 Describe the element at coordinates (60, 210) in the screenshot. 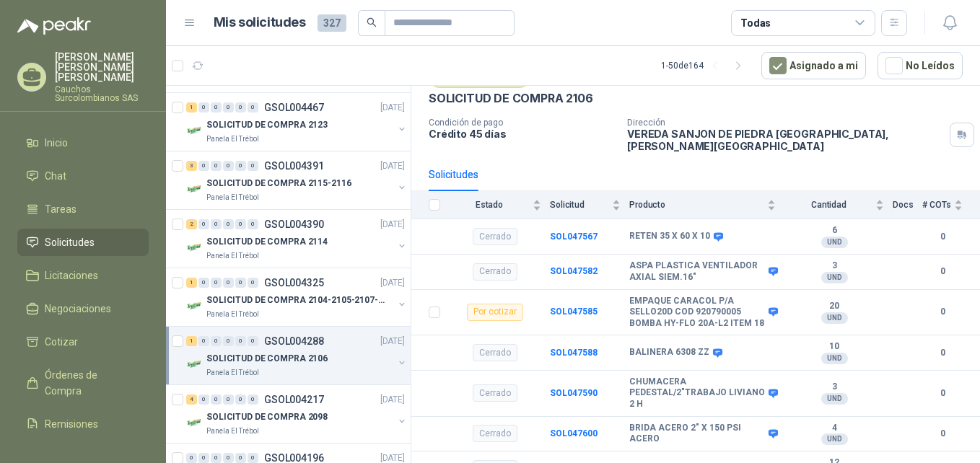

I see `span: Tareas` at that location.